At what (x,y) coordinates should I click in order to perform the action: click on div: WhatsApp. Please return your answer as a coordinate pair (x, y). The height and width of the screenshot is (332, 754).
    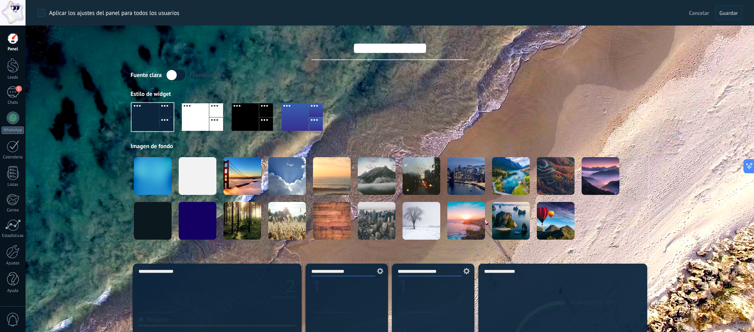
    Looking at the image, I should click on (13, 130).